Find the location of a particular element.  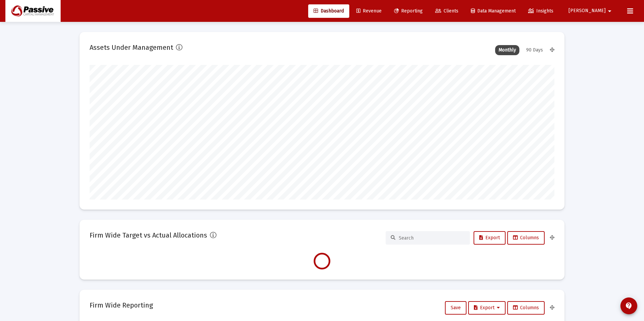

span: Dashboard is located at coordinates (329, 11).